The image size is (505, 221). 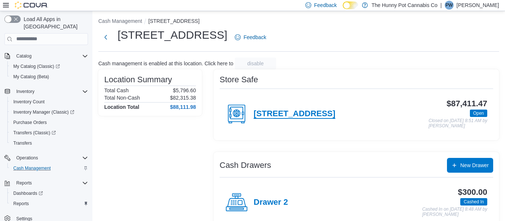 I want to click on div: Peter Wight, so click(x=449, y=5).